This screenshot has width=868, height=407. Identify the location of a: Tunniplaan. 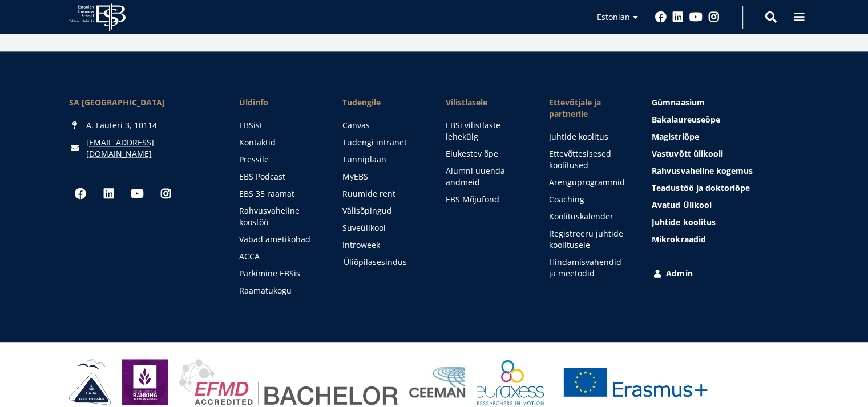
(382, 159).